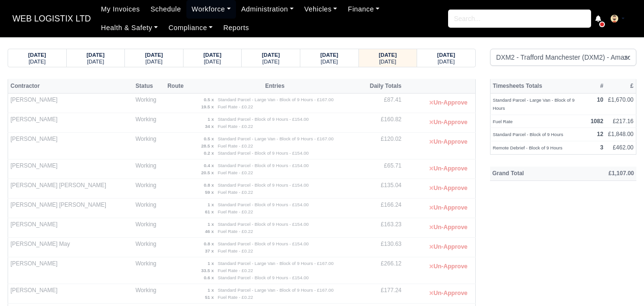  What do you see at coordinates (209, 126) in the screenshot?
I see `strong: 34 x` at bounding box center [209, 126].